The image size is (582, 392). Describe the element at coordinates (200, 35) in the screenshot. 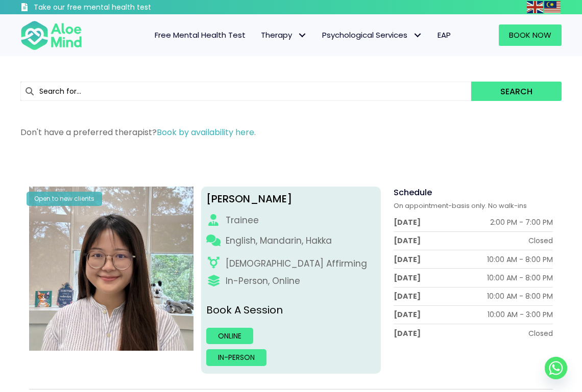

I see `span: Free Mental Health Test` at that location.